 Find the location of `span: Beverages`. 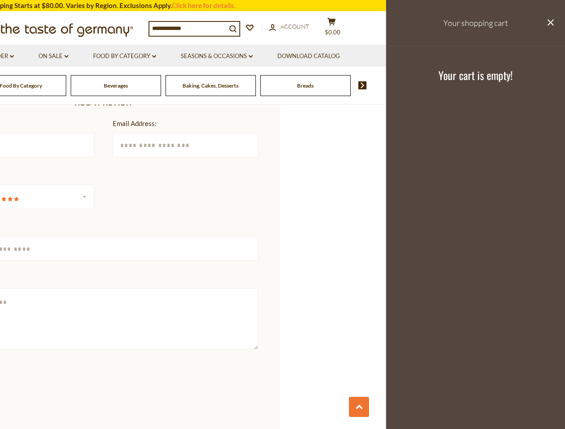

span: Beverages is located at coordinates (116, 85).